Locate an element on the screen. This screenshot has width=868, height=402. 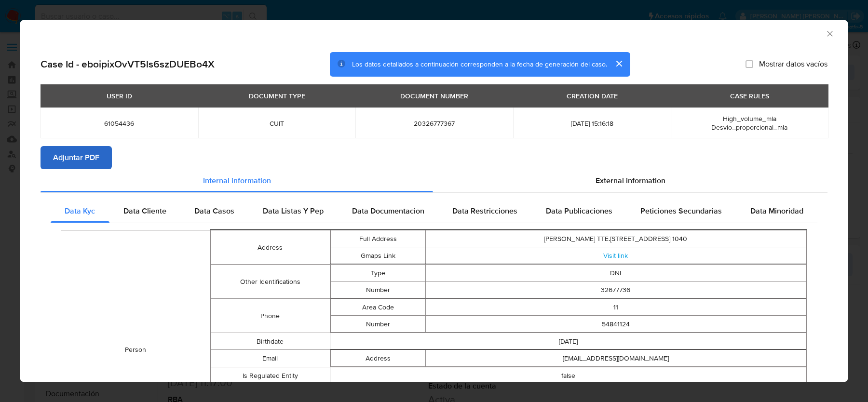
span: Data Documentacion is located at coordinates (388, 210).